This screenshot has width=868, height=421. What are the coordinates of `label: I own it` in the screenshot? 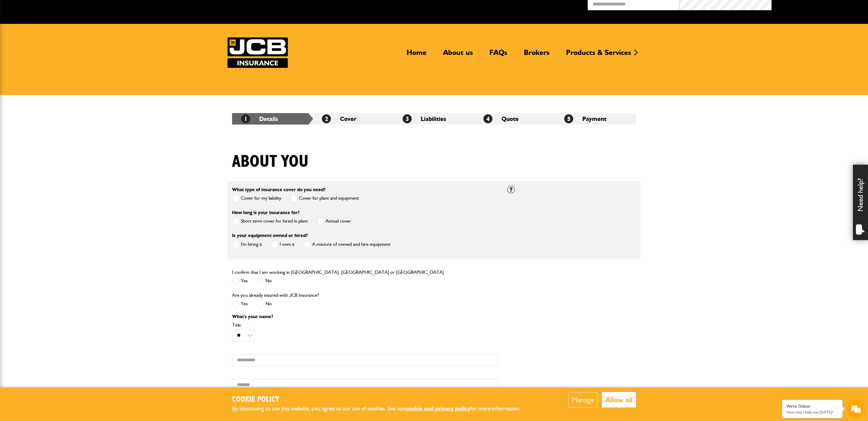 It's located at (283, 244).